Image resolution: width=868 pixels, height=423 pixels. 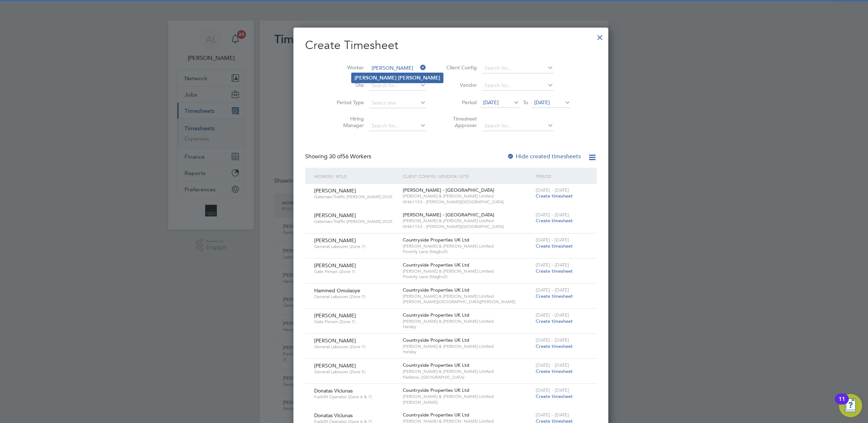 What do you see at coordinates (460, 85) in the screenshot?
I see `label: Vendor` at bounding box center [460, 85].